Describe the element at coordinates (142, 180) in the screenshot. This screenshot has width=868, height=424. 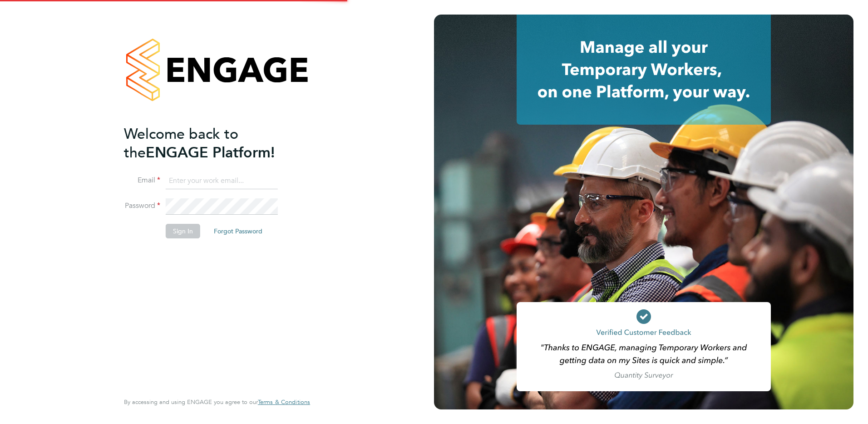
I see `label: Email` at that location.